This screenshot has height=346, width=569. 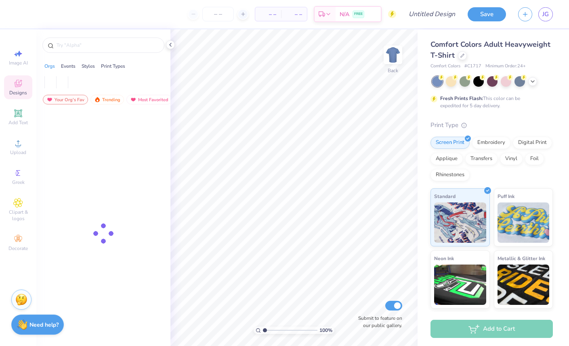 I want to click on img: Puff Ink, so click(x=523, y=223).